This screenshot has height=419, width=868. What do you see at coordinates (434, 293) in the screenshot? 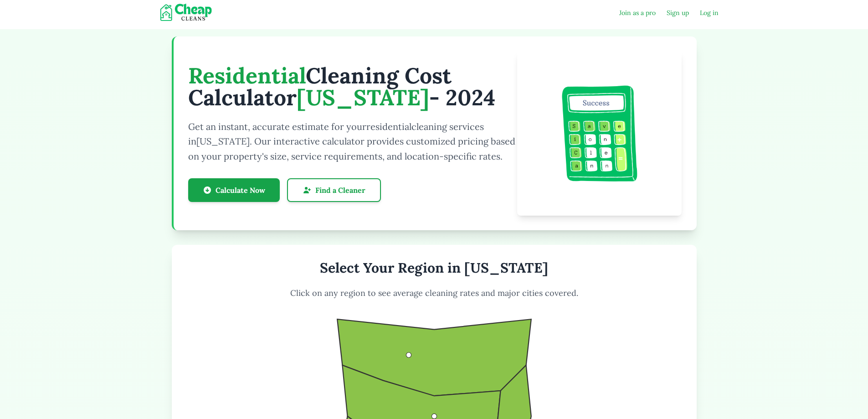
I see `p: Click on any region to see average cleaning rates and major cities covered.` at bounding box center [434, 293].